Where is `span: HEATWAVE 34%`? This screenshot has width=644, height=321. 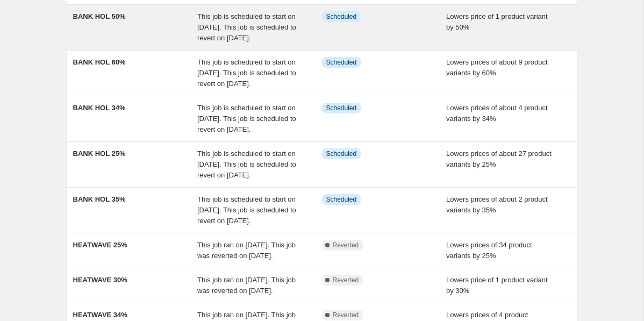
span: HEATWAVE 34% is located at coordinates (100, 314).